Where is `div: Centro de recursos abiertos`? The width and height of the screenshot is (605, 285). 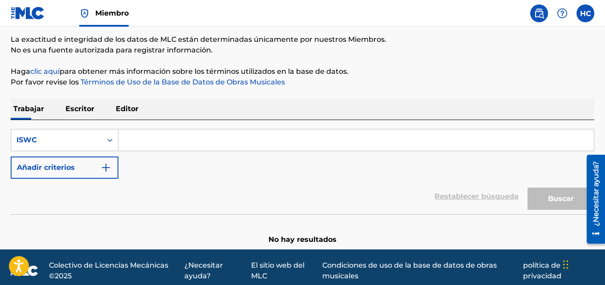
div: Centro de recursos abiertos is located at coordinates (16, 48).